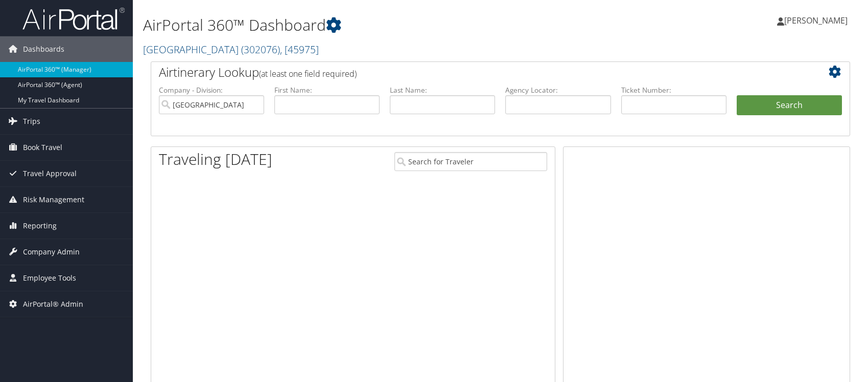  Describe the element at coordinates (51, 252) in the screenshot. I see `span: Company Admin` at that location.